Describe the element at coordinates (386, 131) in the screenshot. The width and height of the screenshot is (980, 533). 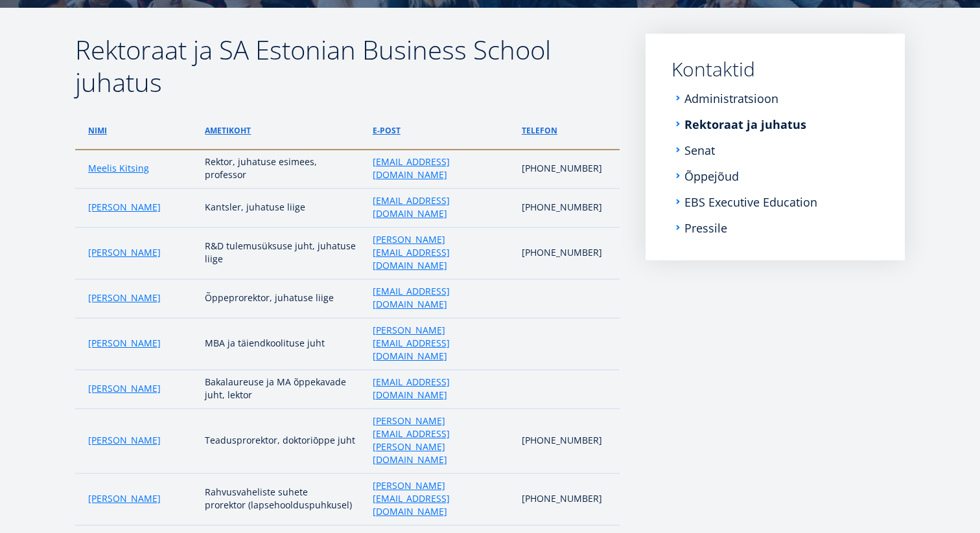
I see `a: e-post` at that location.